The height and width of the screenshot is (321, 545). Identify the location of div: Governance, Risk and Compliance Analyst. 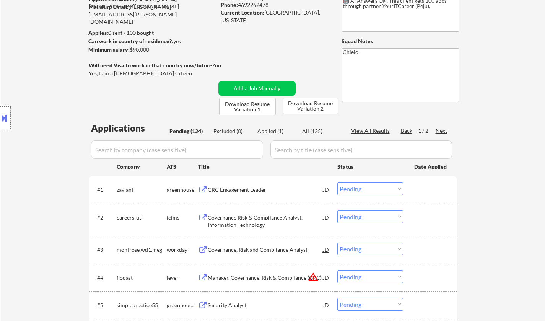
(265, 250).